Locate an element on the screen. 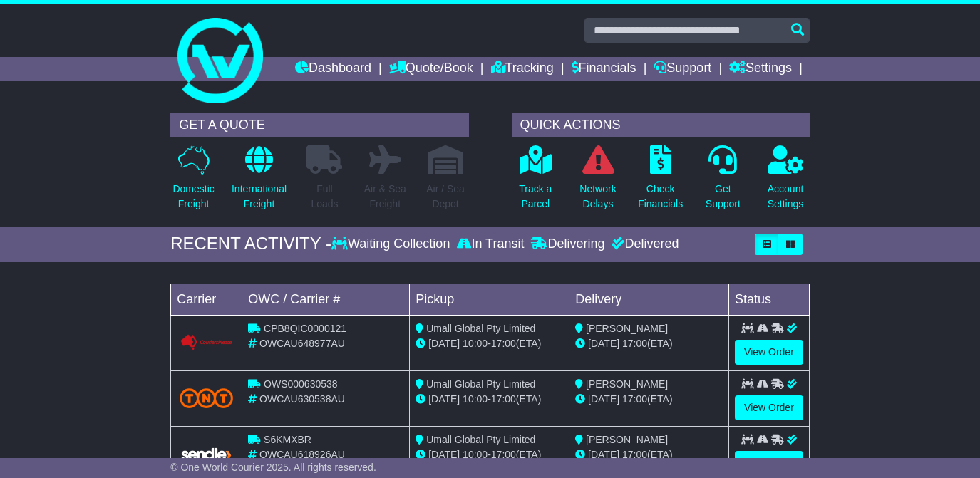  p: Check Financials is located at coordinates (660, 197).